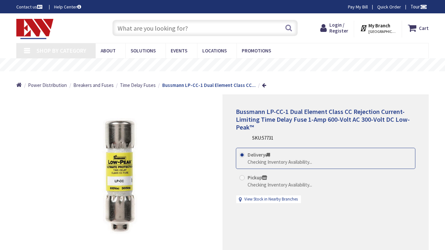 This screenshot has height=250, width=445. What do you see at coordinates (138, 85) in the screenshot?
I see `a: Time Delay Fuses` at bounding box center [138, 85].